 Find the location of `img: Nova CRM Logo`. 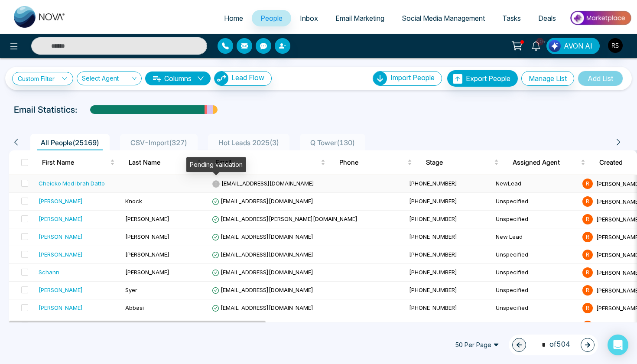

img: Nova CRM Logo is located at coordinates (40, 17).